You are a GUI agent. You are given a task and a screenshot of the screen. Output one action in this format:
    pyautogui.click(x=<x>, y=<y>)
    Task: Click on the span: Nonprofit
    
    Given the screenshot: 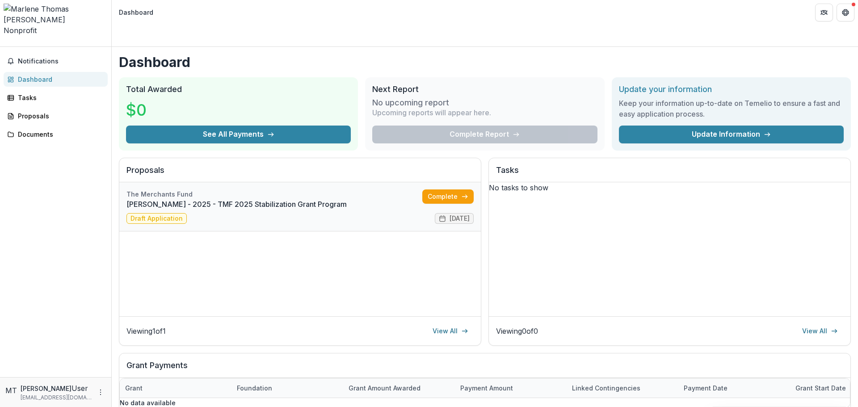 What is the action you would take?
    pyautogui.click(x=20, y=30)
    